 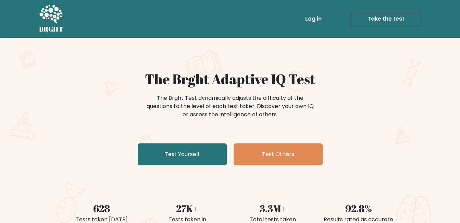 I want to click on div: The Brght Test dynamically adjusts the difficulty of the questions to the level of each test take..., so click(x=230, y=106).